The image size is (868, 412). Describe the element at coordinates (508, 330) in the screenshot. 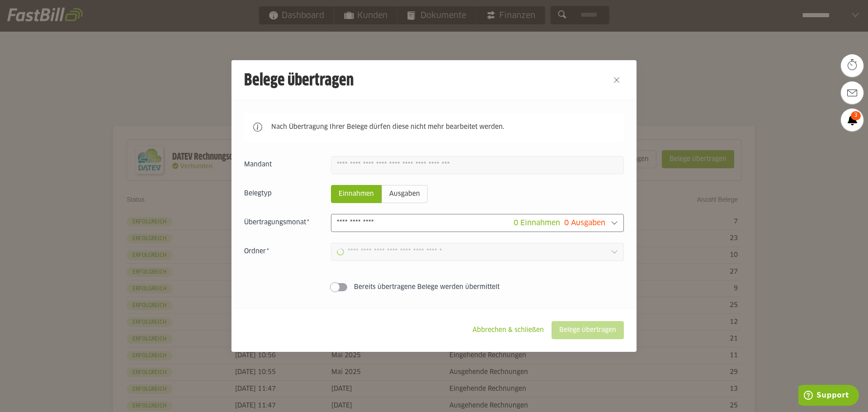

I see `sl-button: Abbrechen & schließen` at that location.